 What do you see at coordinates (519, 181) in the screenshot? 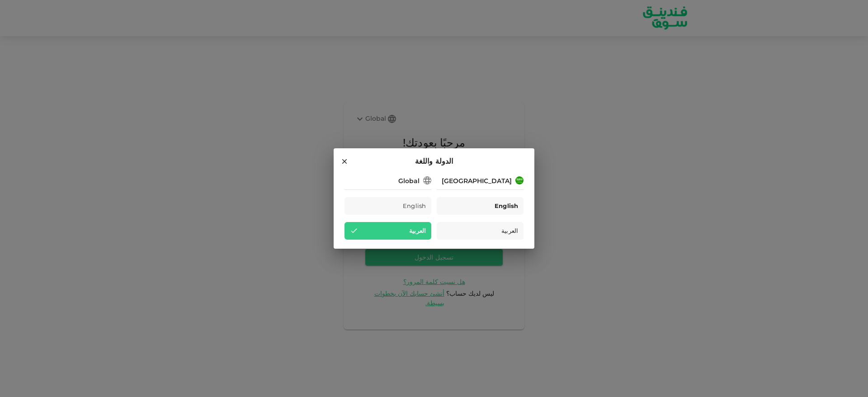
I see `img: flag-sa.b9a346574cdc8950dd34b50780441f57.svg` at bounding box center [519, 181].